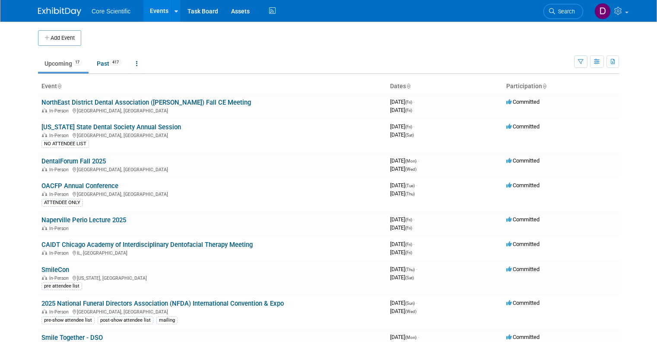 The image size is (657, 342). I want to click on span: Search, so click(565, 11).